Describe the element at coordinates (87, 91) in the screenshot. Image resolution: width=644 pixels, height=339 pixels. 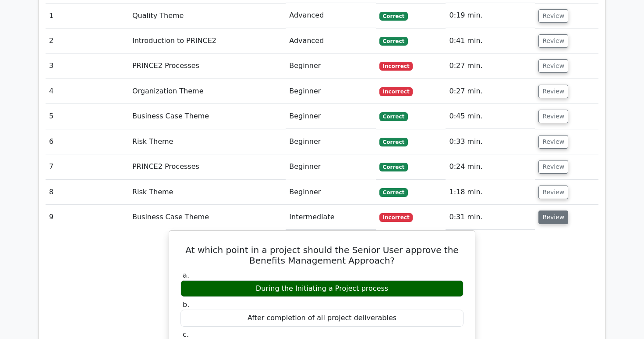
I see `td: 4` at that location.